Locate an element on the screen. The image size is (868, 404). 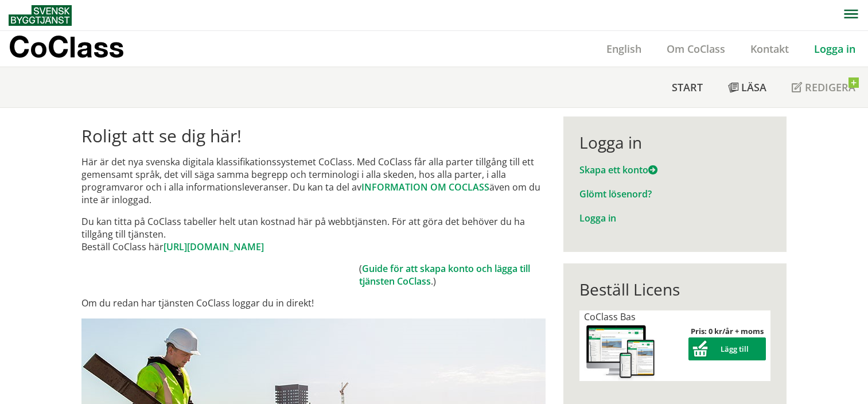
p: Om du redan har tjänsten CoClass loggar du in direkt! is located at coordinates (313, 303).